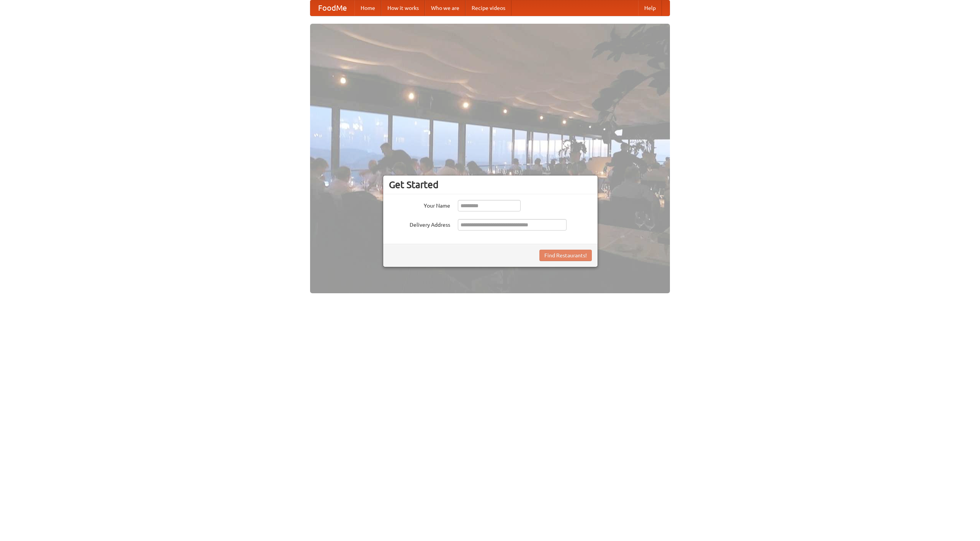 The height and width of the screenshot is (541, 980). I want to click on a: How it works, so click(403, 8).